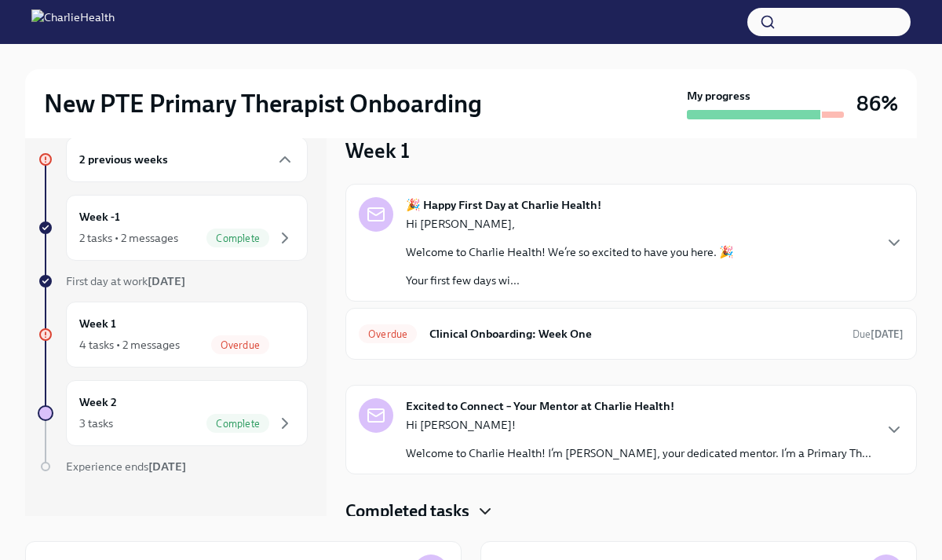 The image size is (942, 560). I want to click on h6: Week -1, so click(99, 216).